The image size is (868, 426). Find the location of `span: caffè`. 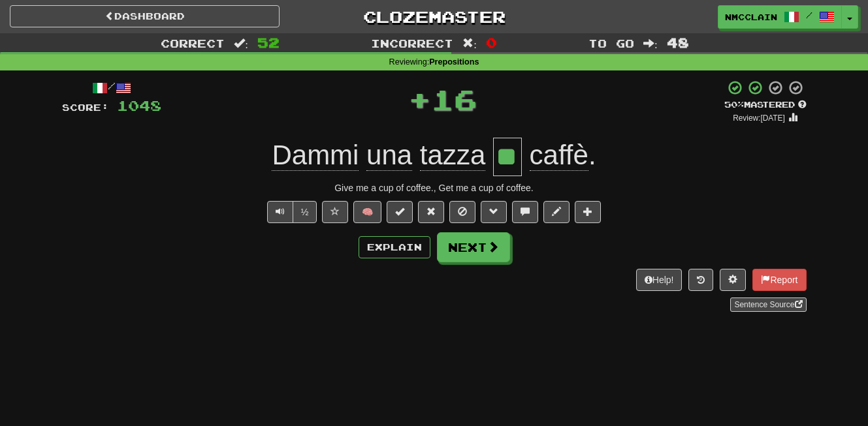

span: caffè is located at coordinates (559, 155).